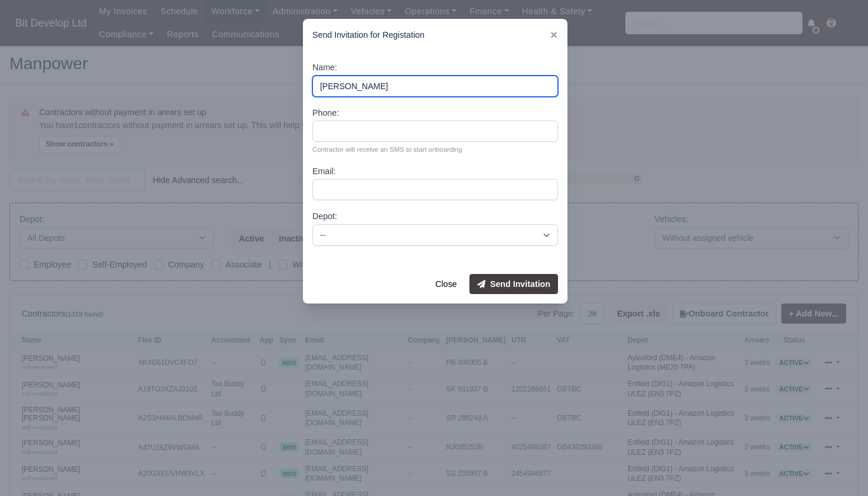 This screenshot has height=496, width=868. What do you see at coordinates (513, 284) in the screenshot?
I see `button: Send Invitation` at bounding box center [513, 284].